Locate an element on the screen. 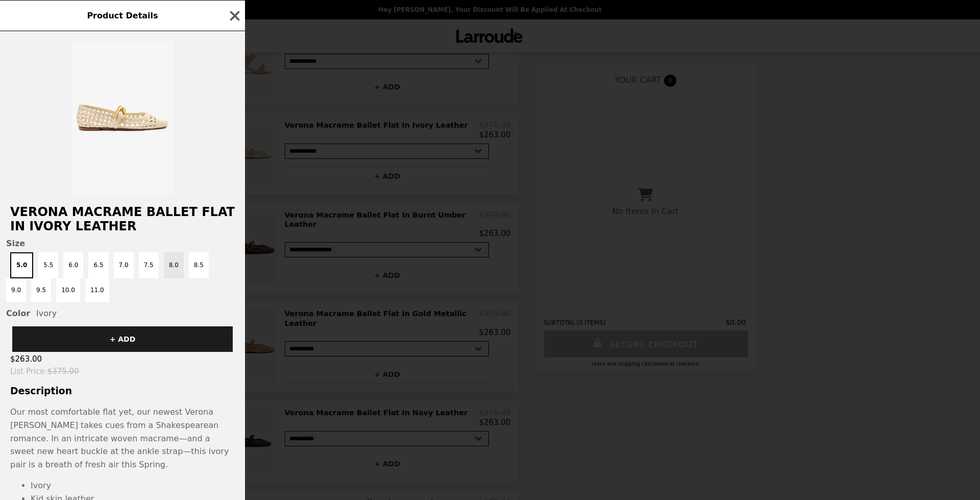  button: 5.0 is located at coordinates (22, 265).